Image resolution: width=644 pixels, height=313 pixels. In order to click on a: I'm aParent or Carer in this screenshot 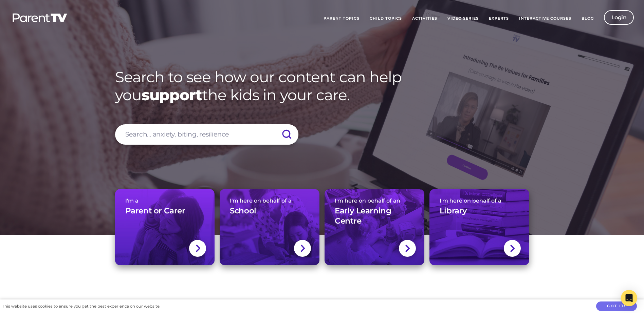, I will do `click(165, 227)`.